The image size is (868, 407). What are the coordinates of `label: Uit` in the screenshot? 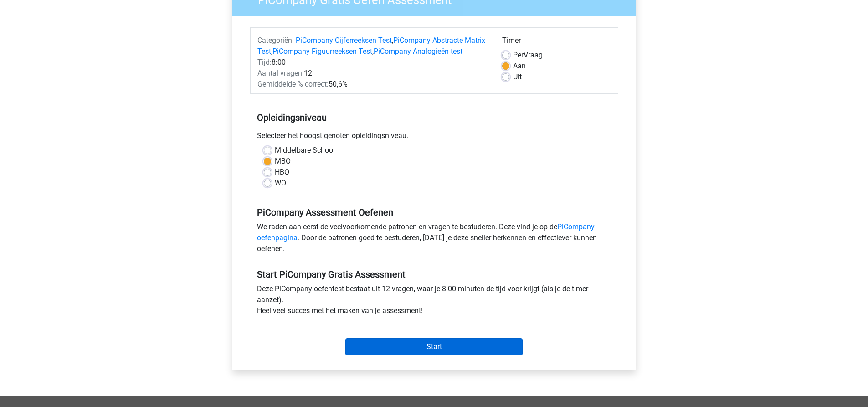 It's located at (517, 77).